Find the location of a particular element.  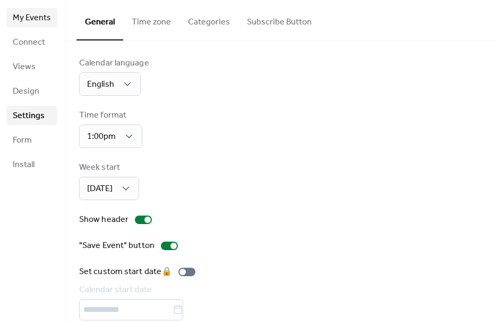

a: Design is located at coordinates (32, 91).